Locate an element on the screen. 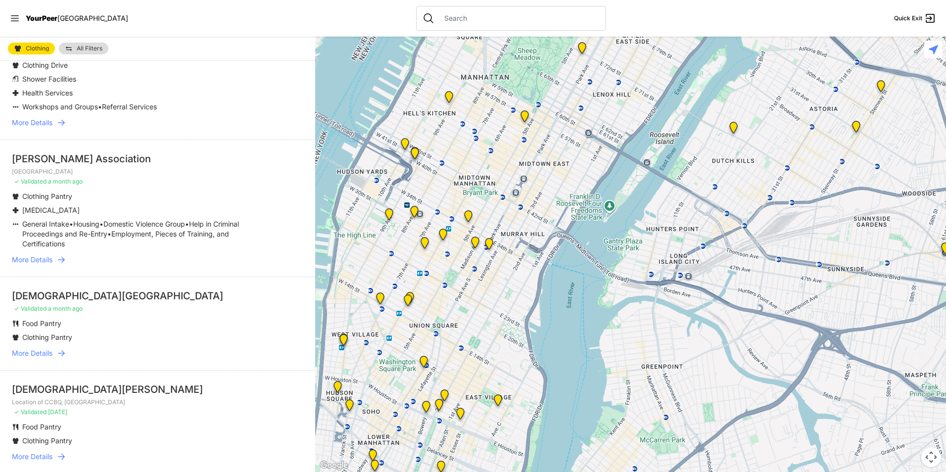 This screenshot has height=472, width=946. div: Tribeca Campus/New York City Rescue Mission is located at coordinates (373, 457).